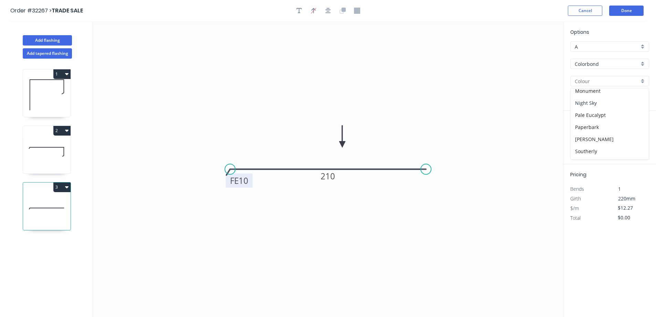 The image size is (656, 317). What do you see at coordinates (610, 163) in the screenshot?
I see `div: Special Price` at bounding box center [610, 163].